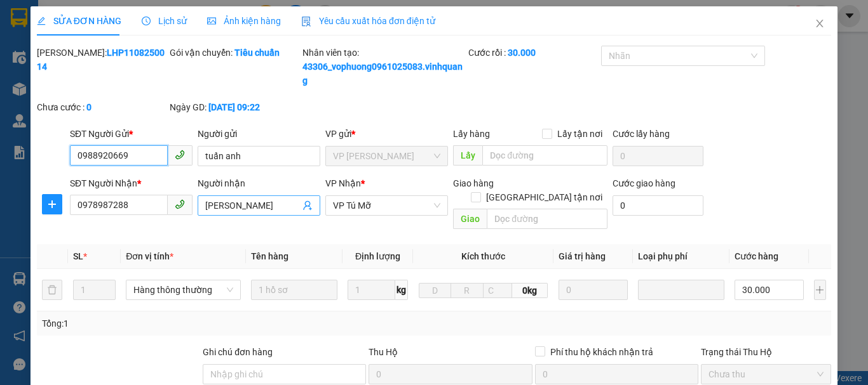  Describe the element at coordinates (368, 21) in the screenshot. I see `span: Yêu cầu xuất hóa đơn điện tử` at that location.